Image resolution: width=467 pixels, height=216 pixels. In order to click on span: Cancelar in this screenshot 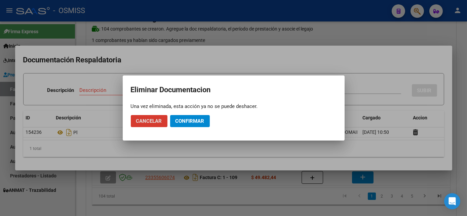, I will do `click(149, 121)`.